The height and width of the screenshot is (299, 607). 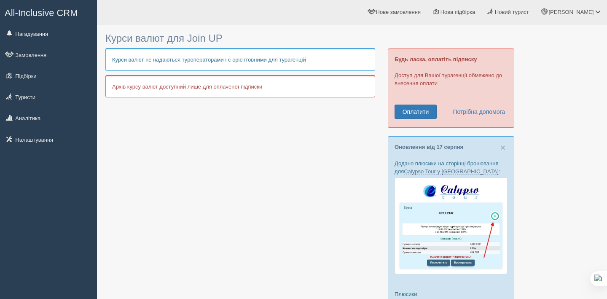 What do you see at coordinates (48, 12) in the screenshot?
I see `a: All-Inclusive CRM` at bounding box center [48, 12].